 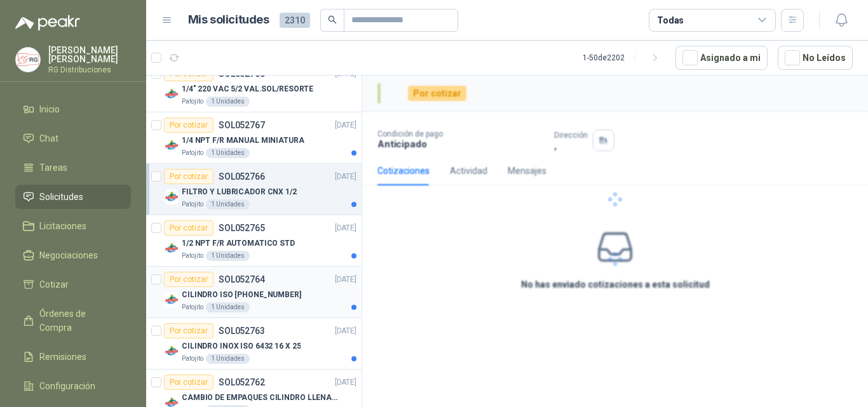 What do you see at coordinates (241, 383) in the screenshot?
I see `p: SOL052762` at bounding box center [241, 383].